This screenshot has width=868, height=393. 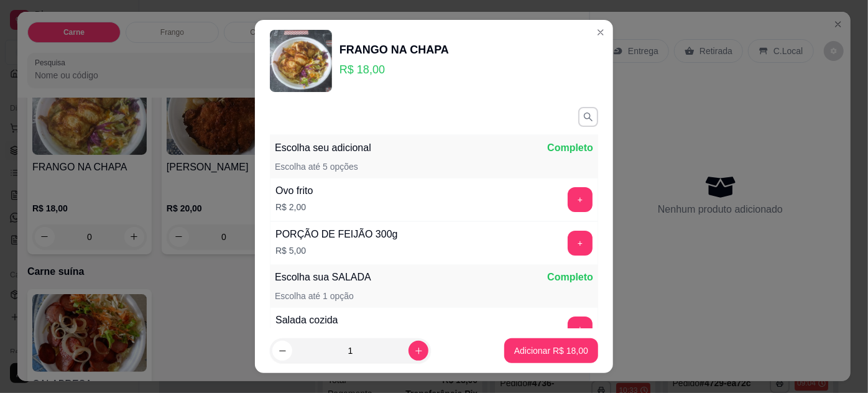 What do you see at coordinates (394, 50) in the screenshot?
I see `div: FRANGO NA CHAPA` at bounding box center [394, 50].